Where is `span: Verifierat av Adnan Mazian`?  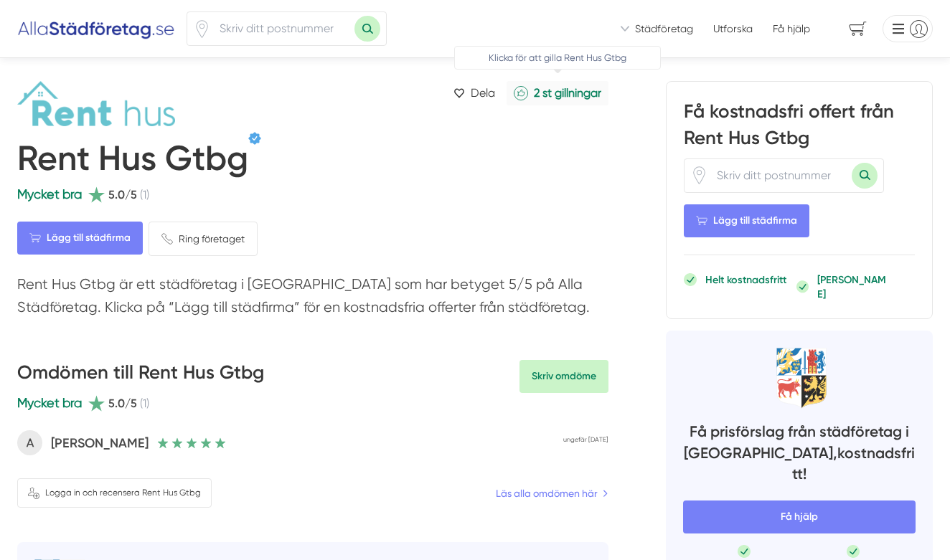 span: Verifierat av Adnan Mazian is located at coordinates (255, 138).